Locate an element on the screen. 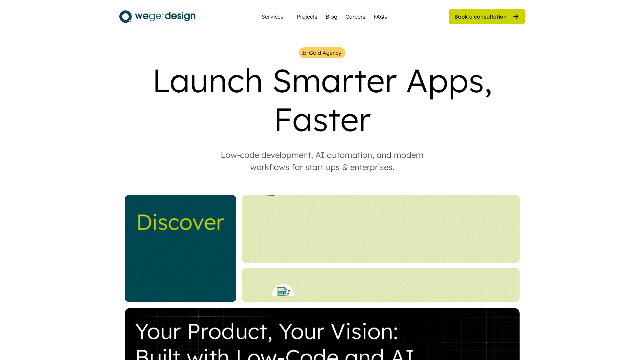  img: logo.svg is located at coordinates (157, 17).